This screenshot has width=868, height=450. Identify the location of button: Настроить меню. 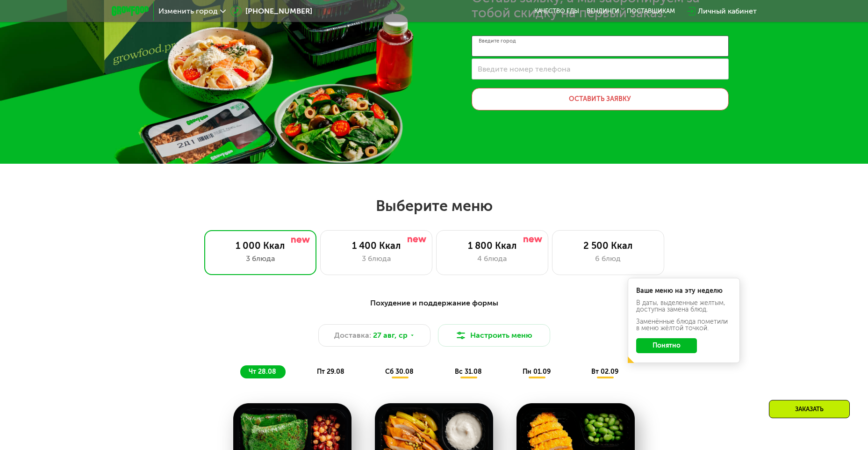
(494, 336).